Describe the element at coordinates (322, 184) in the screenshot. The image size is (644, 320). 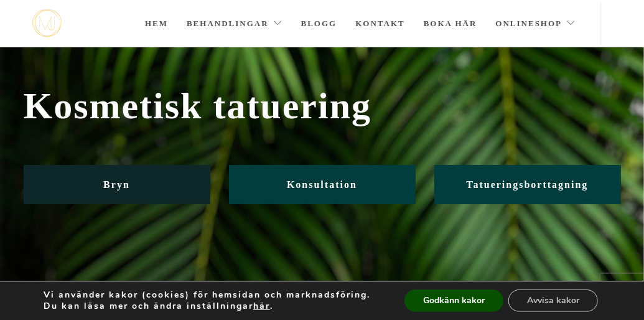
I see `a: Konsultation` at that location.